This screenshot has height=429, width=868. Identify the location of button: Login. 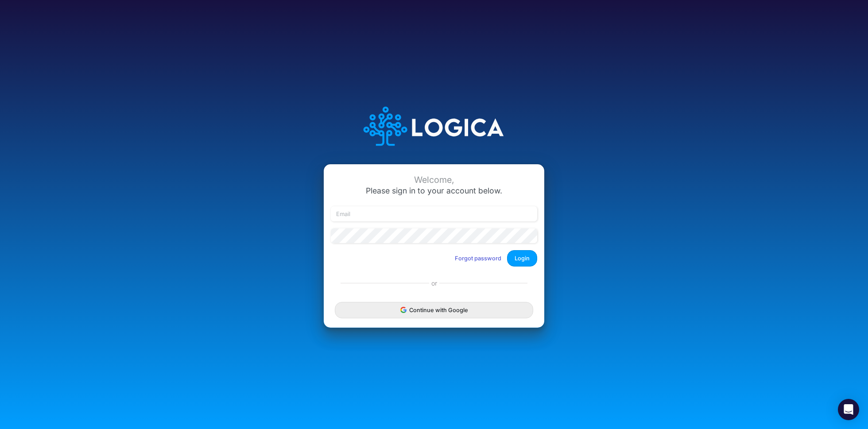
(522, 258).